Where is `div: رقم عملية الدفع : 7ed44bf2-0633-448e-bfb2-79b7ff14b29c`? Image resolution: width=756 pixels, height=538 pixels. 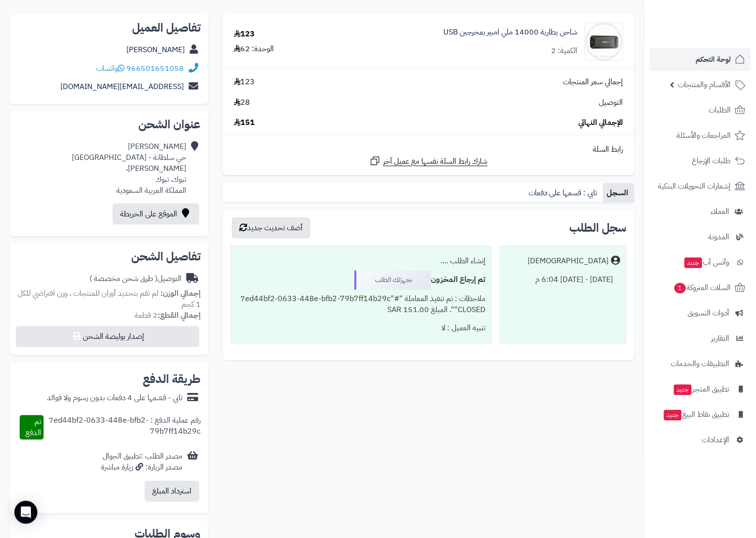 div: رقم عملية الدفع : 7ed44bf2-0633-448e-bfb2-79b7ff14b29c is located at coordinates (122, 427).